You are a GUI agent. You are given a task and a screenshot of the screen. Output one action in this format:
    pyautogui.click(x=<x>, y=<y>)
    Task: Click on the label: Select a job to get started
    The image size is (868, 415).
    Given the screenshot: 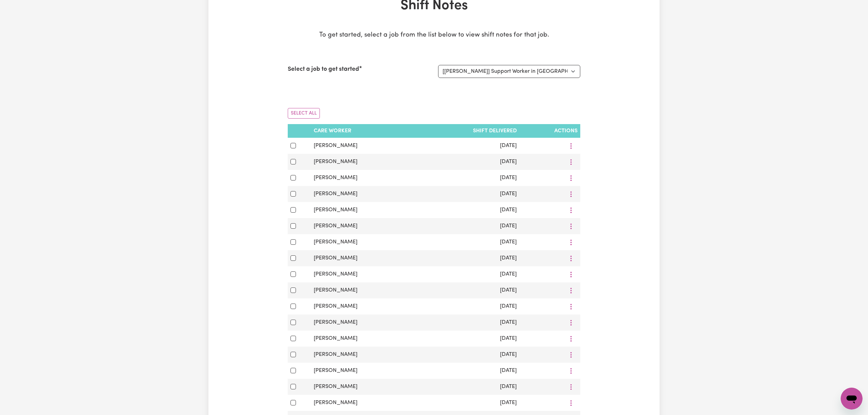 What is the action you would take?
    pyautogui.click(x=323, y=69)
    